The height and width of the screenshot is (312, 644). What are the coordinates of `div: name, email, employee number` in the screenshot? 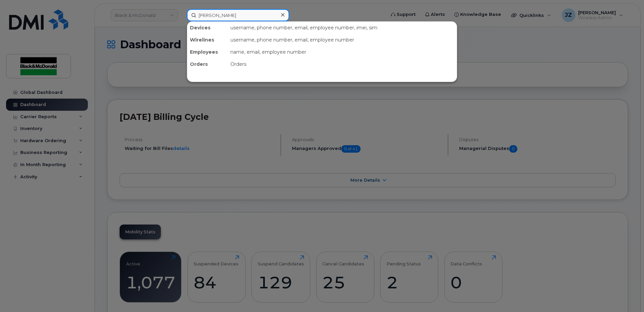 It's located at (342, 52).